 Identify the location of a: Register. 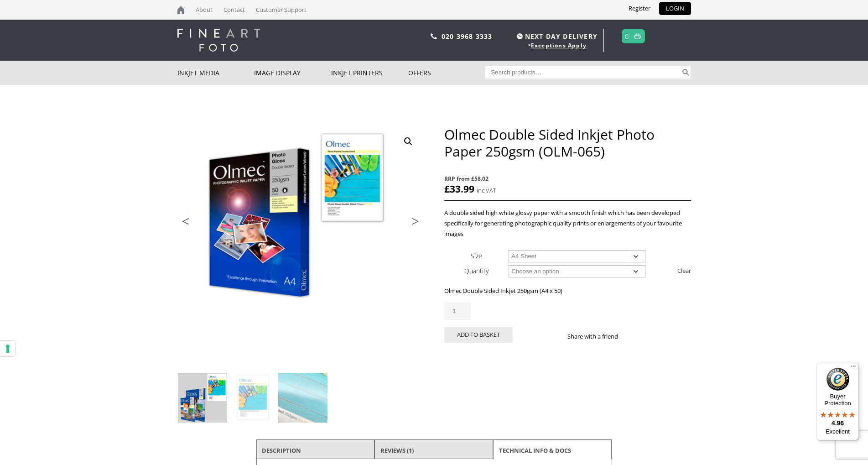
(639, 8).